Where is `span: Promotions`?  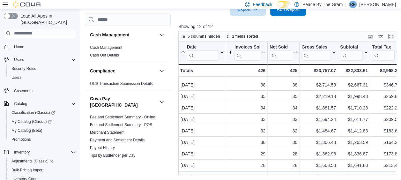 span: Promotions is located at coordinates (21, 139).